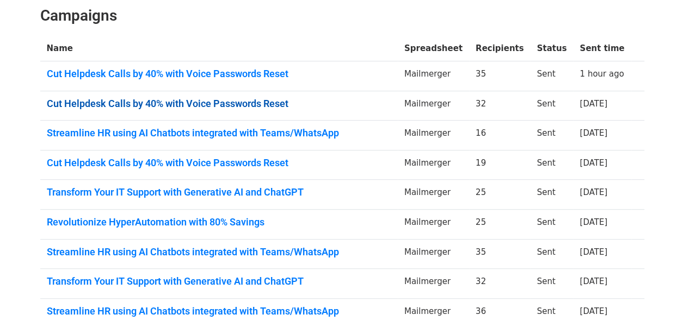  Describe the element at coordinates (433, 48) in the screenshot. I see `th: Spreadsheet` at that location.